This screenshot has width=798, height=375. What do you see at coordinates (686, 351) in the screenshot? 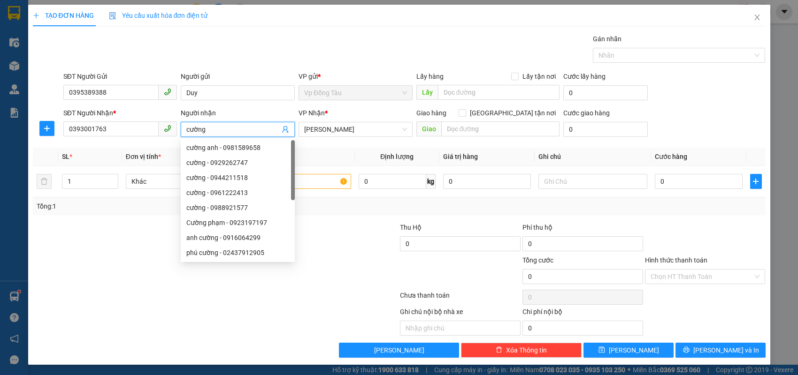
I see `span: printer` at bounding box center [686, 351].